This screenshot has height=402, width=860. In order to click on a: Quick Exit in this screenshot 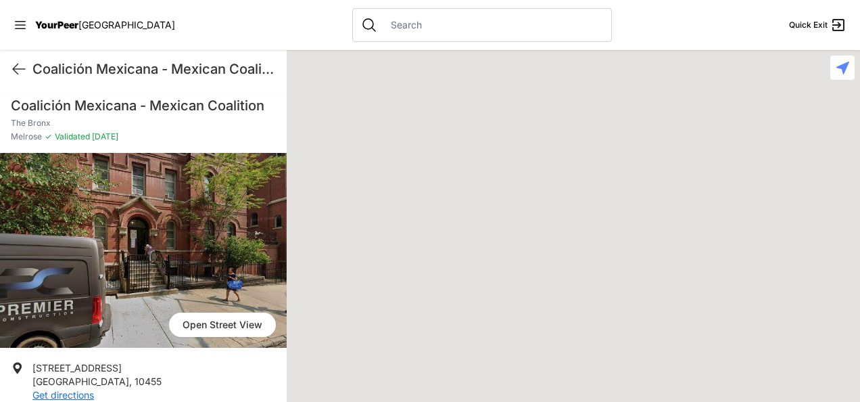, I will do `click(818, 25)`.